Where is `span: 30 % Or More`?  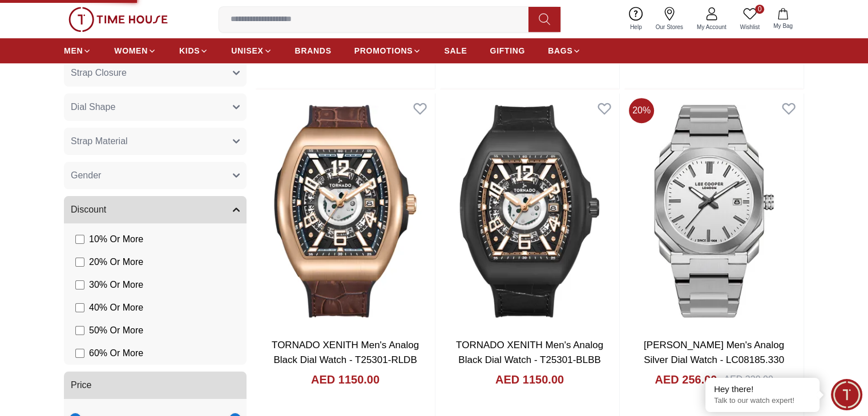 span: 30 % Or More is located at coordinates (116, 285).